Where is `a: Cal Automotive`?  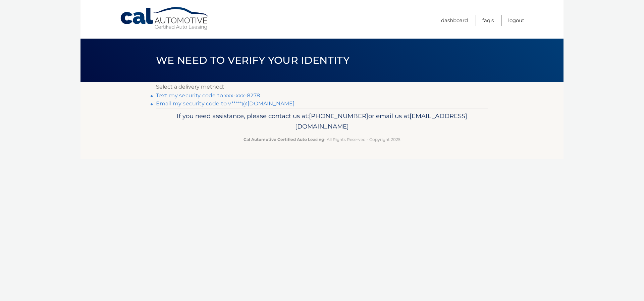
a: Cal Automotive is located at coordinates (165, 18).